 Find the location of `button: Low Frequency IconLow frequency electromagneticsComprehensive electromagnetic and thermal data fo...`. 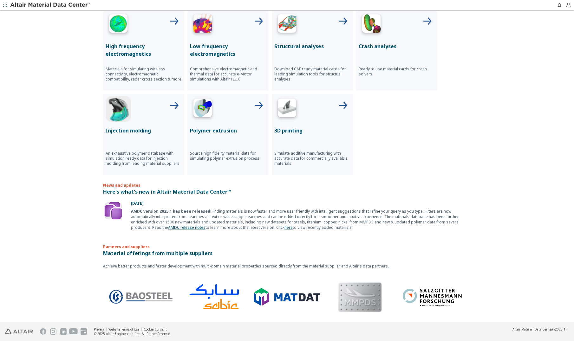

button: Low Frequency IconLow frequency electromagneticsComprehensive electromagnetic and thermal data fo... is located at coordinates (228, 50).